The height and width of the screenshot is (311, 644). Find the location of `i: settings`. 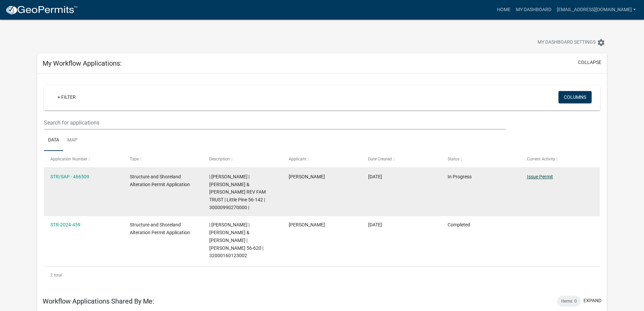

i: settings is located at coordinates (601, 42).